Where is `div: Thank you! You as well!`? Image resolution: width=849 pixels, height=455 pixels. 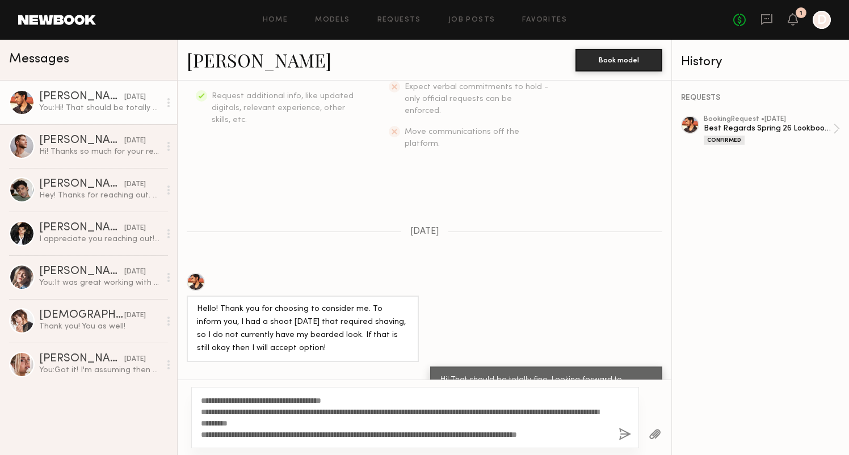 div: Thank you! You as well! is located at coordinates (99, 326).